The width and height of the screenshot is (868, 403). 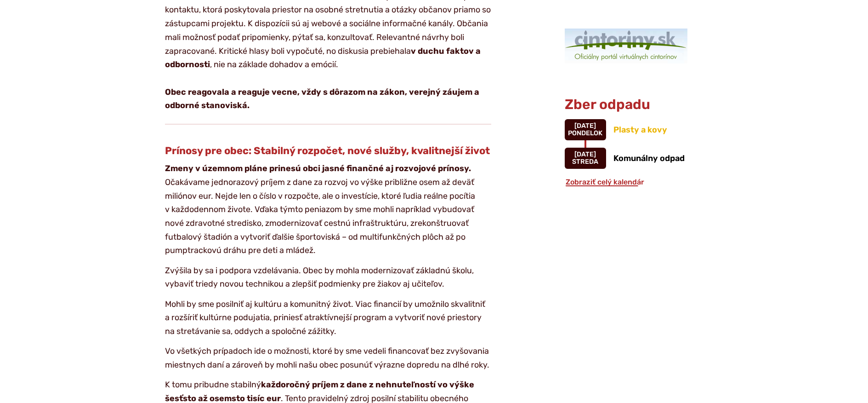 I want to click on strong: Obec reagovala a reaguje vecne, vždy s dôrazom na zákon, verejný záujem a odborné stanoviská., so click(x=323, y=99).